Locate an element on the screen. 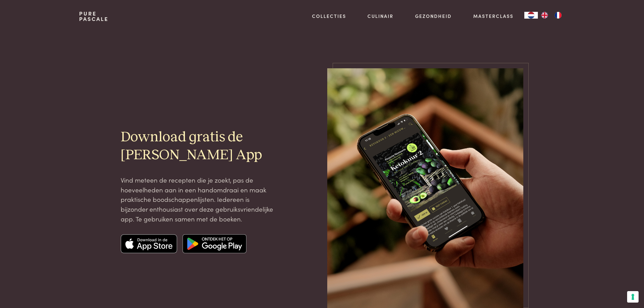 The height and width of the screenshot is (308, 644). button: Uw voorkeuren voor toestemming voor trackingtechnologieën is located at coordinates (633, 296).